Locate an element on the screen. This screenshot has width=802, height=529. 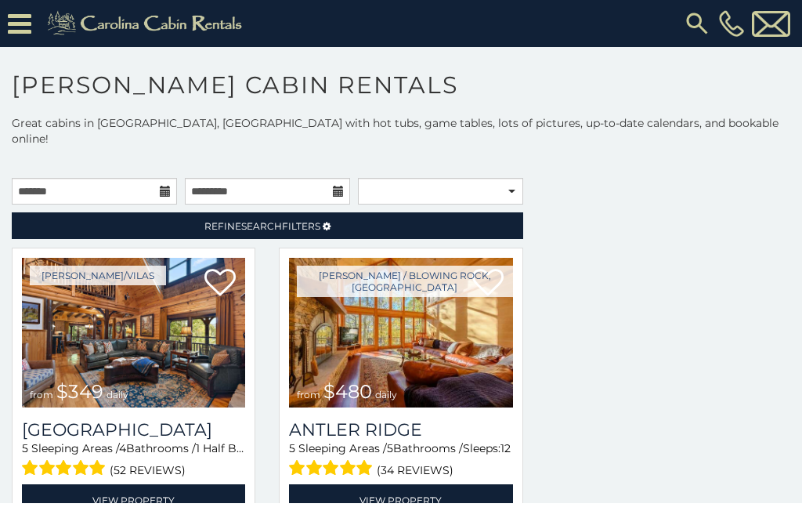
span: Refine Filters is located at coordinates (262, 226).